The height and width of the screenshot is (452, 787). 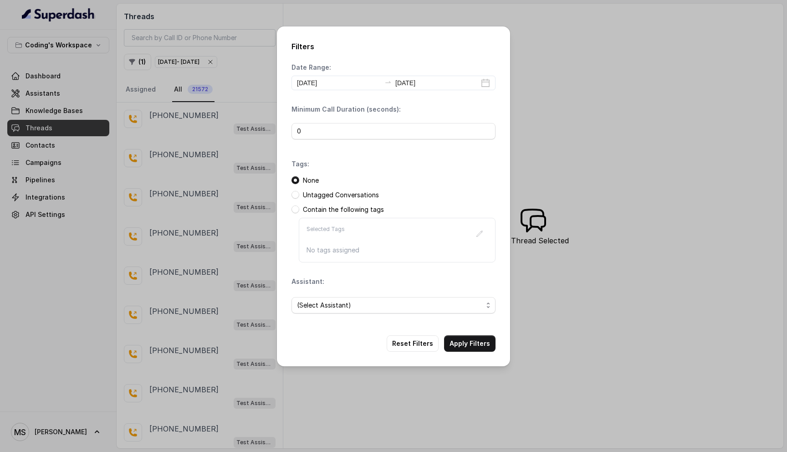 What do you see at coordinates (437, 83) in the screenshot?
I see `input: End date` at bounding box center [437, 83].